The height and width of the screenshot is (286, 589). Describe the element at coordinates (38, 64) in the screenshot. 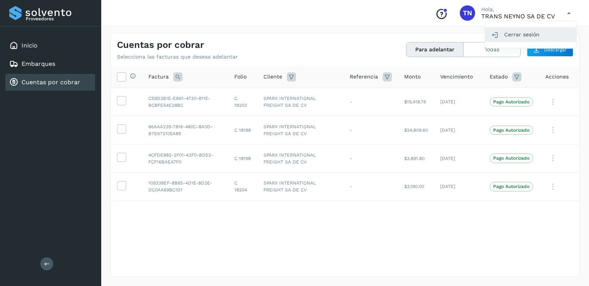

I see `a: Embarques` at that location.